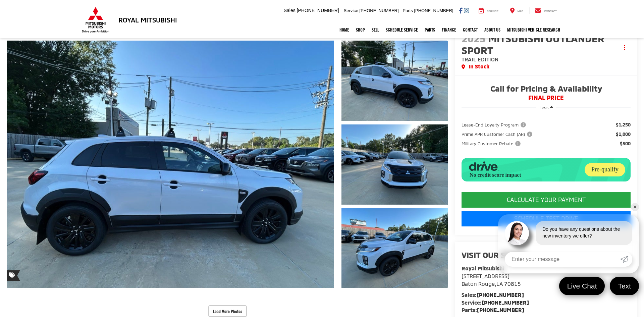 The image size is (644, 317). Describe the element at coordinates (547, 255) in the screenshot. I see `h2: Visit our Store` at that location.